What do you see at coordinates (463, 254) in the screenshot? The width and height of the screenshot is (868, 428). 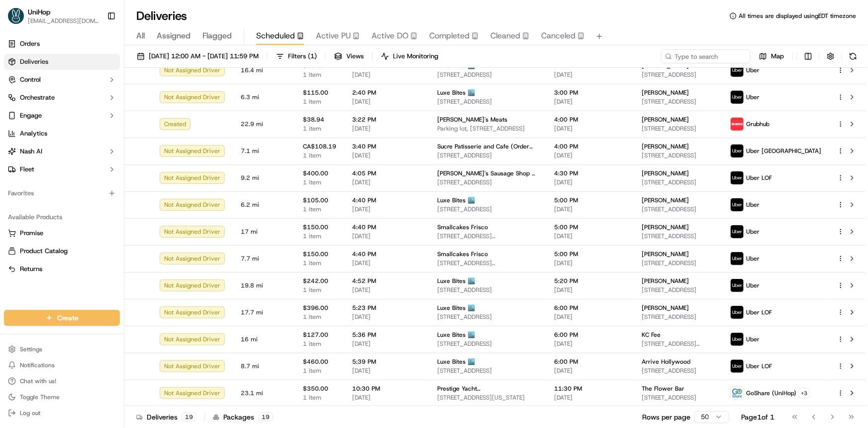 I see `span: Smallcakes Frisco` at bounding box center [463, 254].